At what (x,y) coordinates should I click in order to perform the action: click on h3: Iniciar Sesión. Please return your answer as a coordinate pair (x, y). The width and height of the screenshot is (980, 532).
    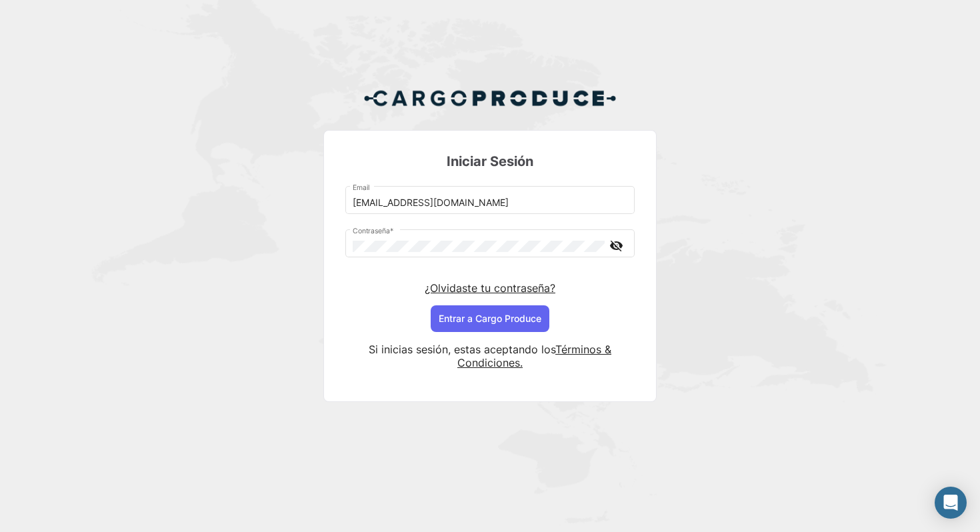
    Looking at the image, I should click on (490, 161).